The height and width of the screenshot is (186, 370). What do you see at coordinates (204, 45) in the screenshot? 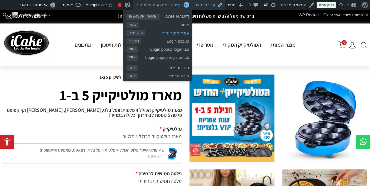
I see `a: נוטריפריי` at bounding box center [204, 45].